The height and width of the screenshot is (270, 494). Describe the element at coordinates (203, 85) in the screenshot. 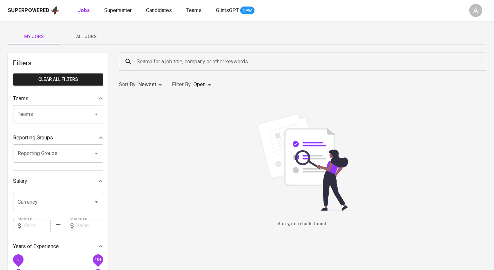

I see `div: Open` at that location.